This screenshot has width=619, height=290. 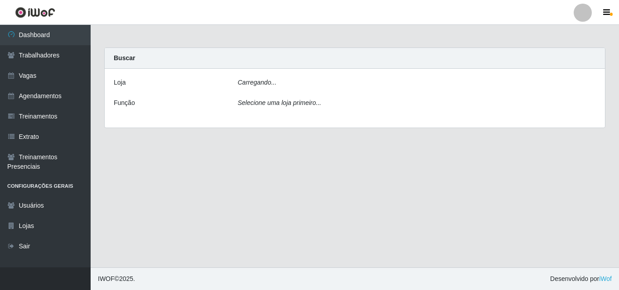 What do you see at coordinates (581, 279) in the screenshot?
I see `span: Desenvolvido por` at bounding box center [581, 279].